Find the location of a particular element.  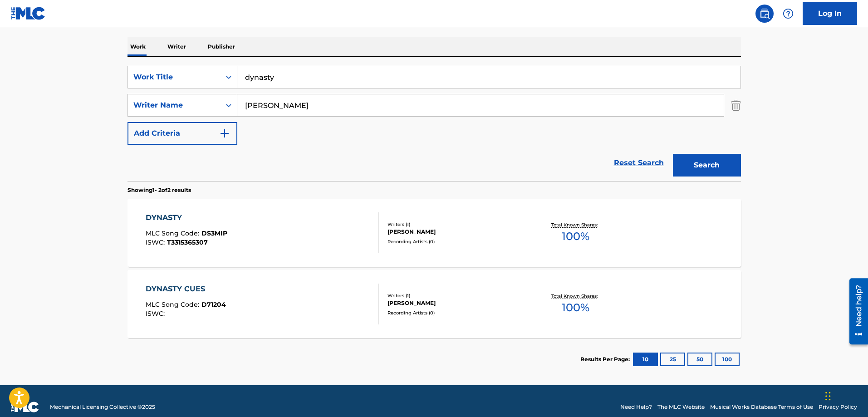

button: 25 is located at coordinates (673, 359).